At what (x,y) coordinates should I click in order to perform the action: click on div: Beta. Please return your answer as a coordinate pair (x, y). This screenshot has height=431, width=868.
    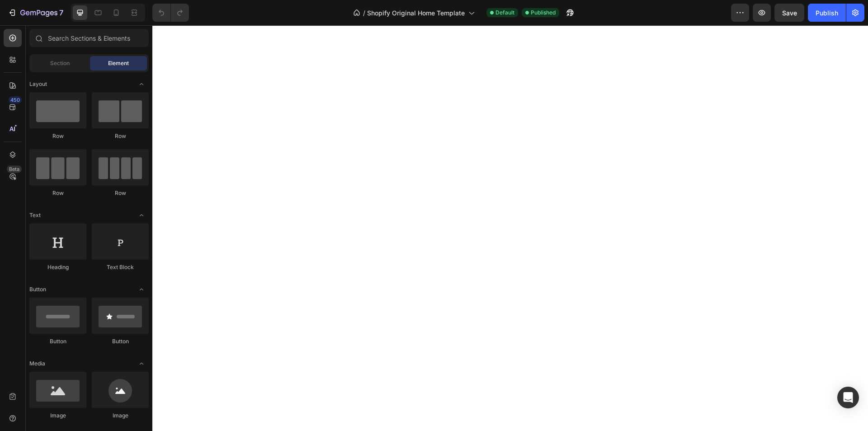
    Looking at the image, I should click on (14, 169).